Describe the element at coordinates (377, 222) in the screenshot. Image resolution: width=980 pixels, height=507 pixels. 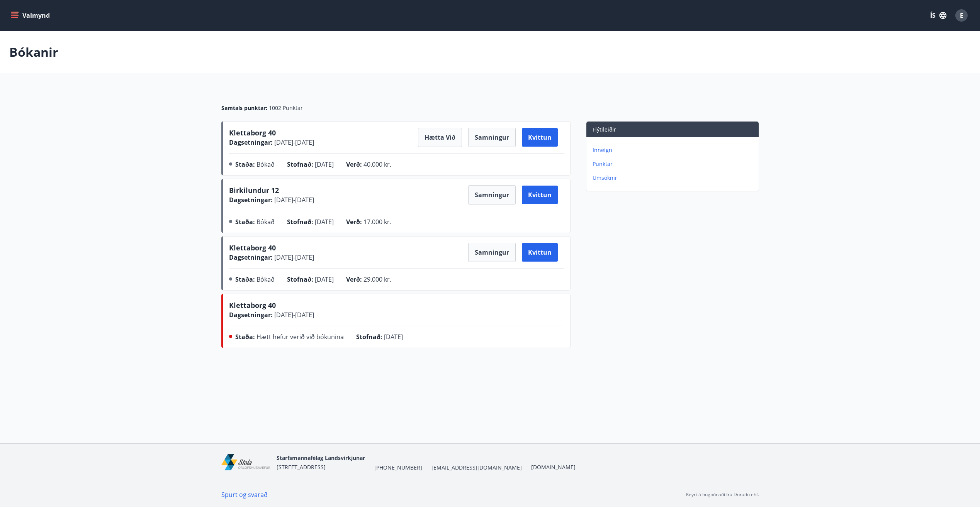
I see `span: 17.000 kr.` at that location.